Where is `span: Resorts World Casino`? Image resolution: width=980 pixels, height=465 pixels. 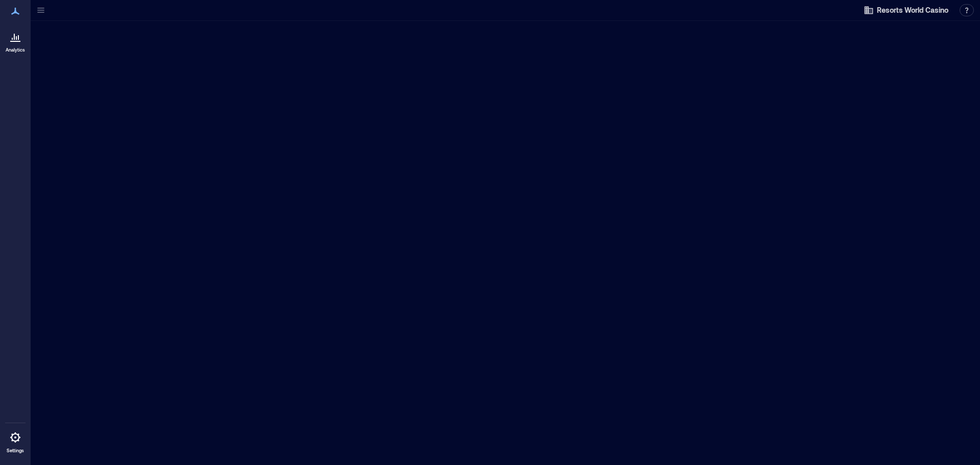 span: Resorts World Casino is located at coordinates (913, 10).